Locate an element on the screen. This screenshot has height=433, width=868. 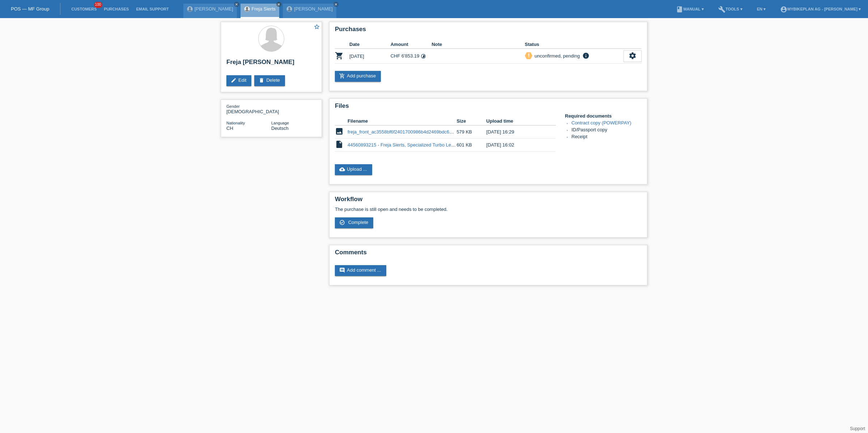
p: The purchase is still open and needs to be completed. is located at coordinates (488, 209).